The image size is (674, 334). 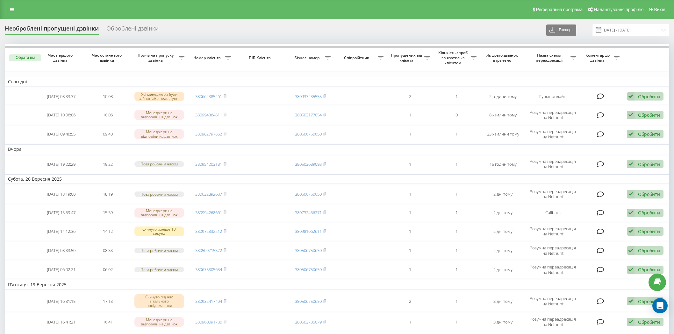 I want to click on span: Співробітник, so click(x=357, y=58).